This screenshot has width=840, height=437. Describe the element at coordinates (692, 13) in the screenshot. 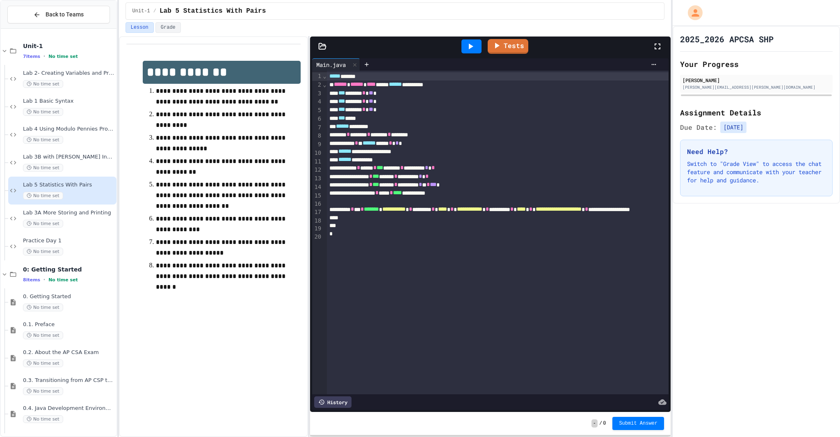

I see `div: My Account` at that location.